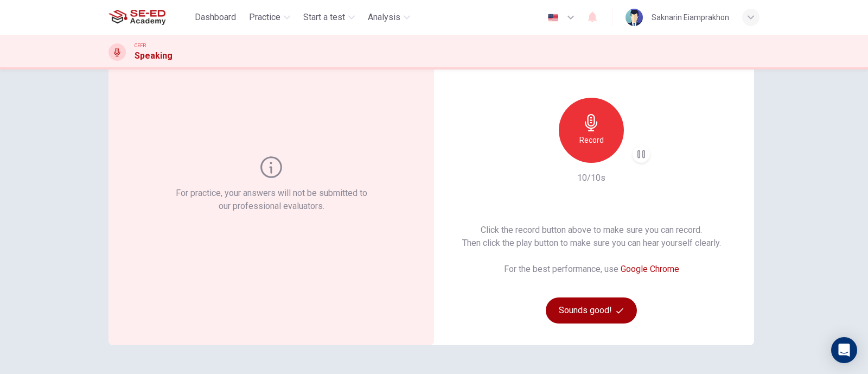 The image size is (868, 374). Describe the element at coordinates (270, 17) in the screenshot. I see `button: Practice` at that location.